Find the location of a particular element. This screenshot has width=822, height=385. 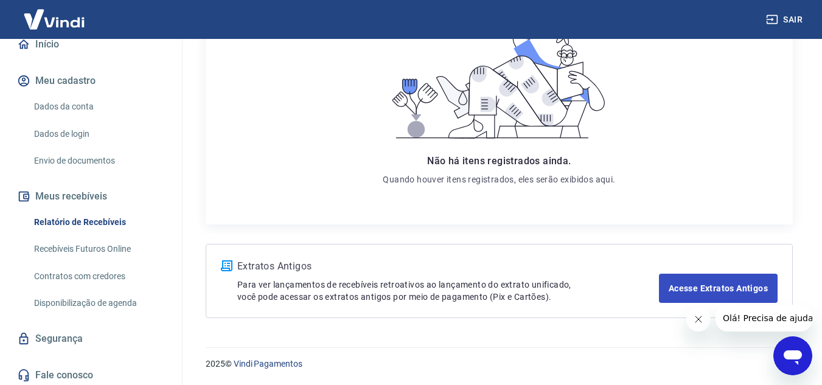

img: Vindi is located at coordinates (54, 19).